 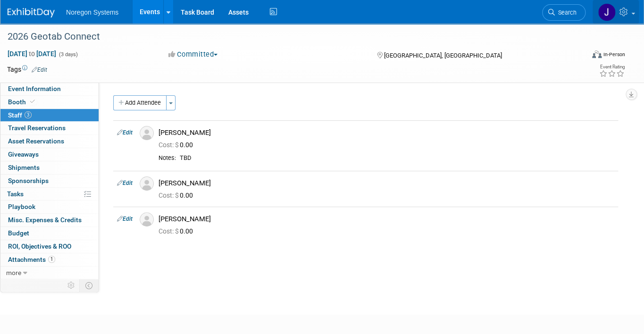 What do you see at coordinates (606, 12) in the screenshot?
I see `img: Johana Gil` at bounding box center [606, 12].